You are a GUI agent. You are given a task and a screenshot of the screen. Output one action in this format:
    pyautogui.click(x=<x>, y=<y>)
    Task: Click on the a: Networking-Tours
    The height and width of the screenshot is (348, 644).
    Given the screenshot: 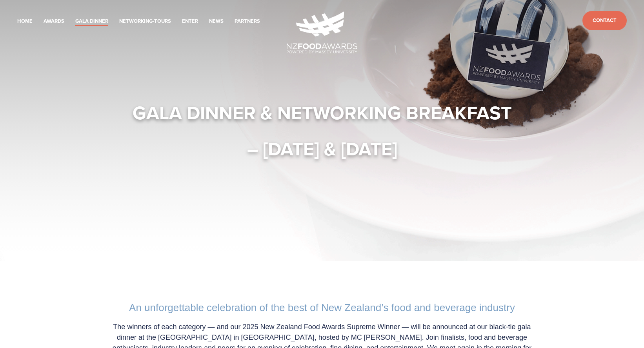 What is the action you would take?
    pyautogui.click(x=145, y=21)
    